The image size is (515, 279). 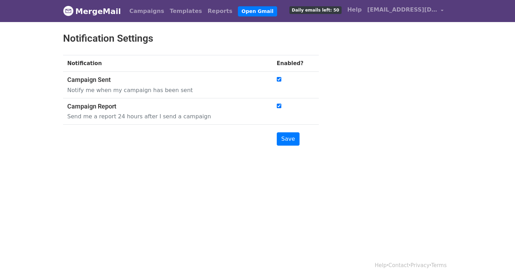 I want to click on a: Privacy, so click(x=420, y=266).